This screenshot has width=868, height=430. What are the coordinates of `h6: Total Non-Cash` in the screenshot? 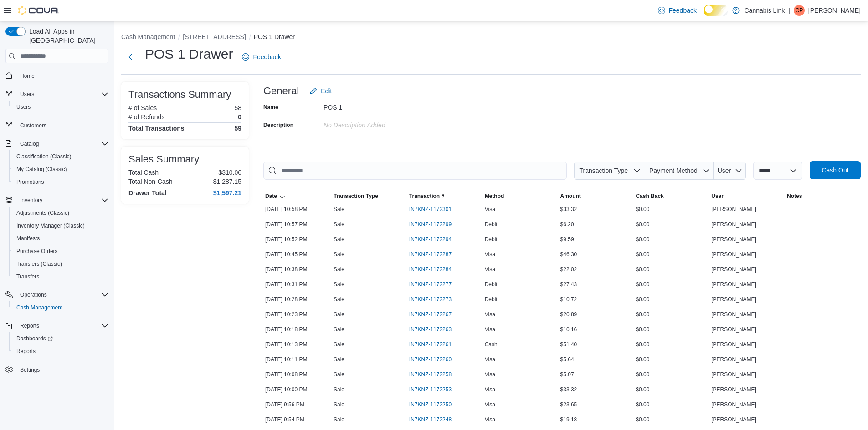 It's located at (151, 182).